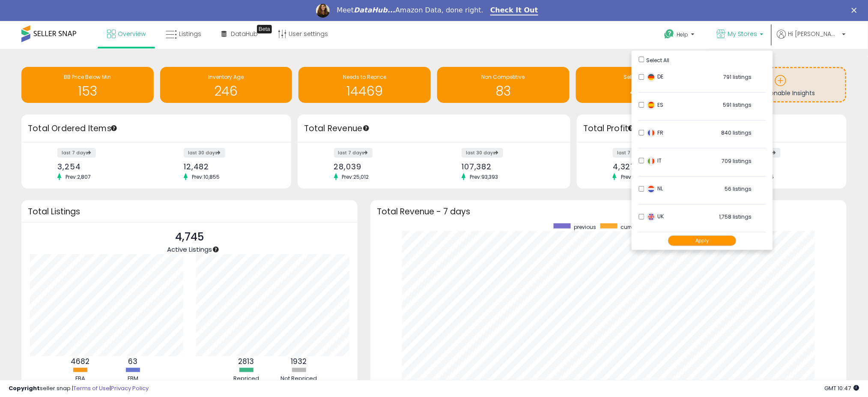 Image resolution: width=868 pixels, height=397 pixels. Describe the element at coordinates (189, 249) in the screenshot. I see `span: Active Listings` at that location.